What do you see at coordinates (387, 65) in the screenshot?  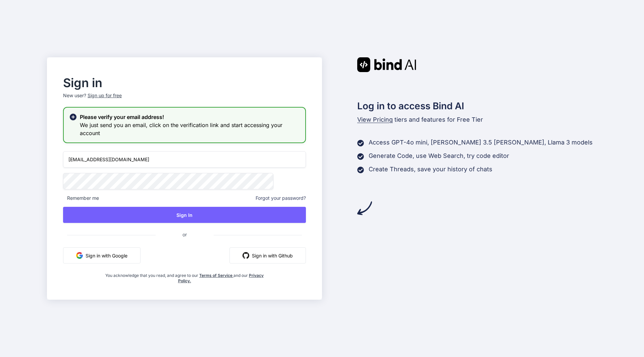 I see `img: Bind AI logo` at bounding box center [387, 65].